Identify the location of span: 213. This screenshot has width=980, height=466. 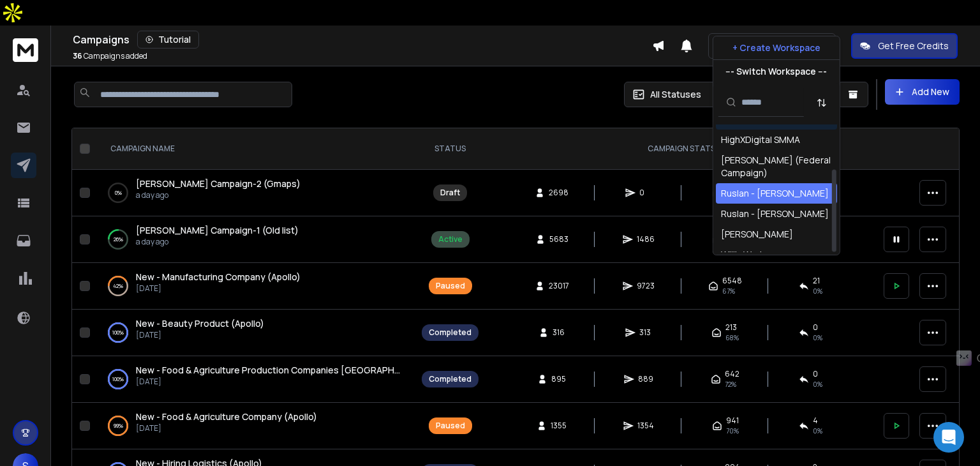
(731, 327).